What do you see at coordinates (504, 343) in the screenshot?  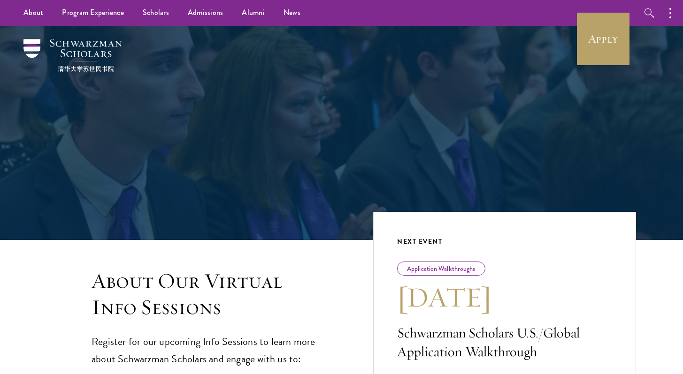 I see `p: Schwarzman Scholars U.S./Global Application Walkthrough` at bounding box center [504, 343].